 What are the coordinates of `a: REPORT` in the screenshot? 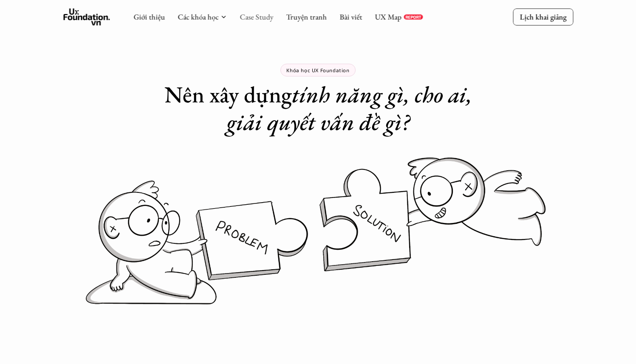 It's located at (413, 17).